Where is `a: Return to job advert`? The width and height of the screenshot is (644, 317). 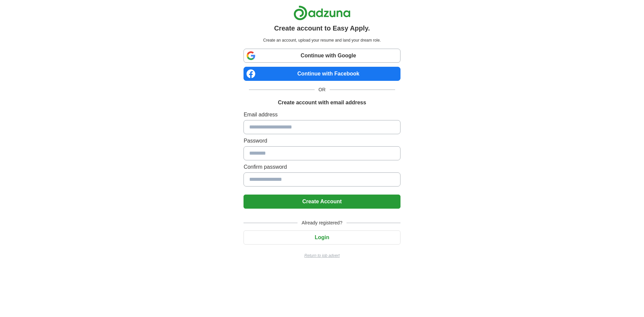 a: Return to job advert is located at coordinates (322, 256).